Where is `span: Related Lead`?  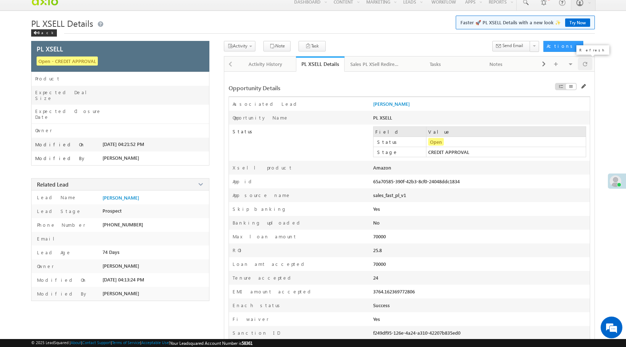 span: Related Lead is located at coordinates (53, 185).